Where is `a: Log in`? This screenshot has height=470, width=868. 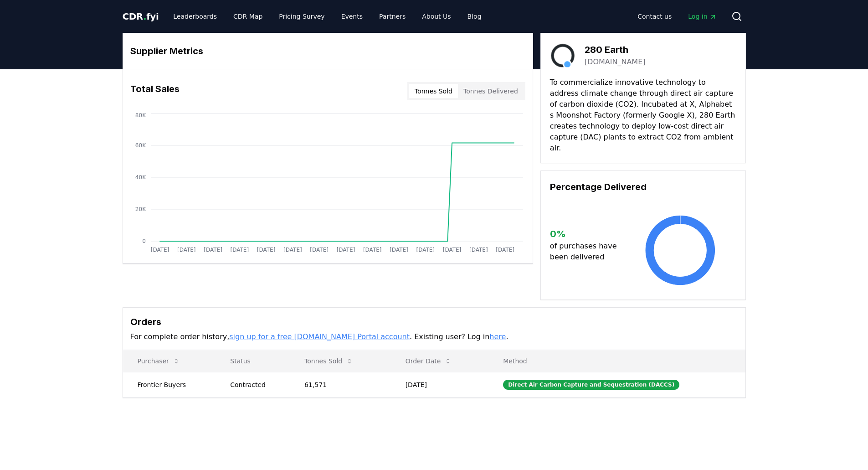 a: Log in is located at coordinates (702, 17).